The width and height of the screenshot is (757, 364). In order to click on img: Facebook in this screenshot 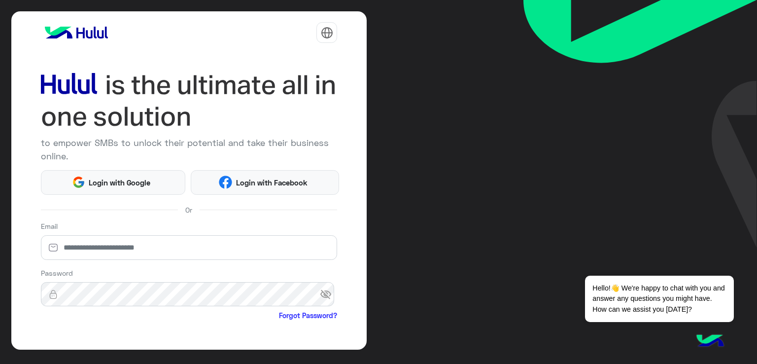, I will do `click(225, 182)`.